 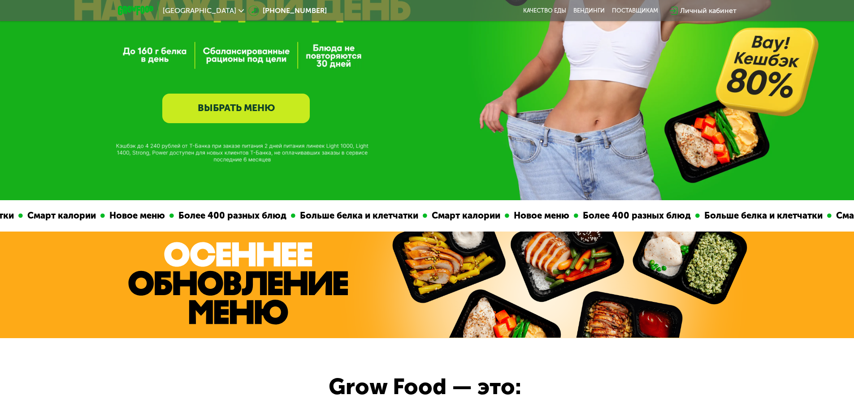 I want to click on a: ВЫБРАТЬ МЕНЮ, so click(x=236, y=108).